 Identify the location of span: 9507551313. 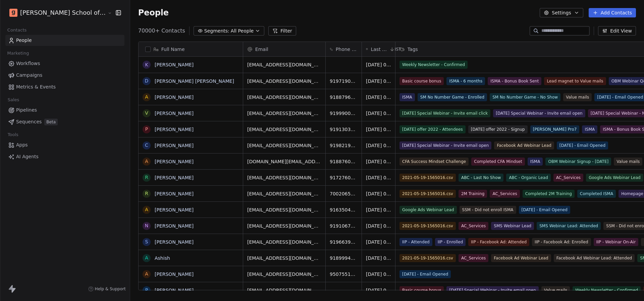
(343, 274).